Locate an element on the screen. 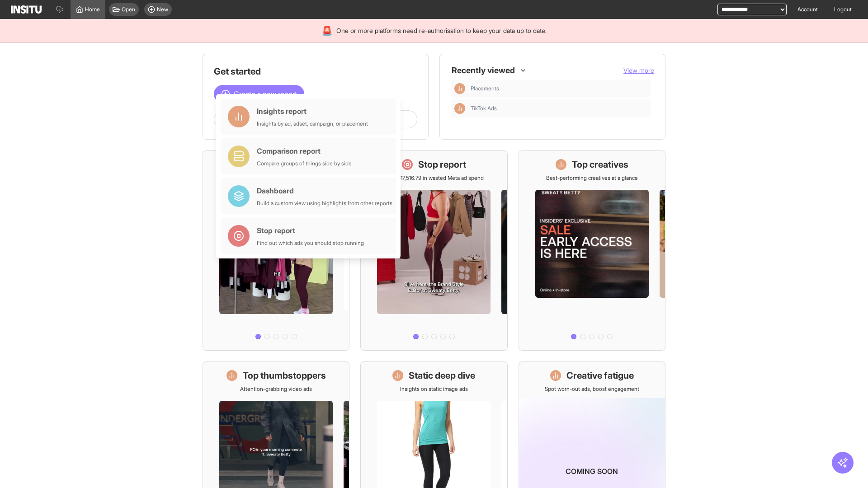 This screenshot has height=488, width=868. h1: Get started is located at coordinates (315, 71).